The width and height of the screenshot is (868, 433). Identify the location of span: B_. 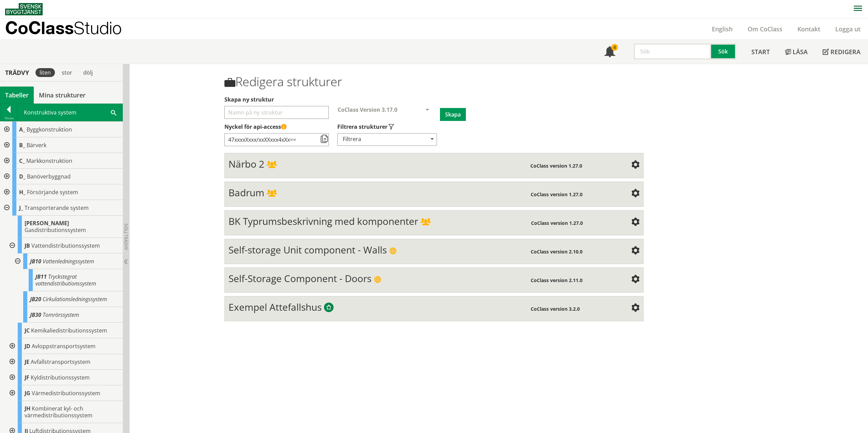
(22, 146).